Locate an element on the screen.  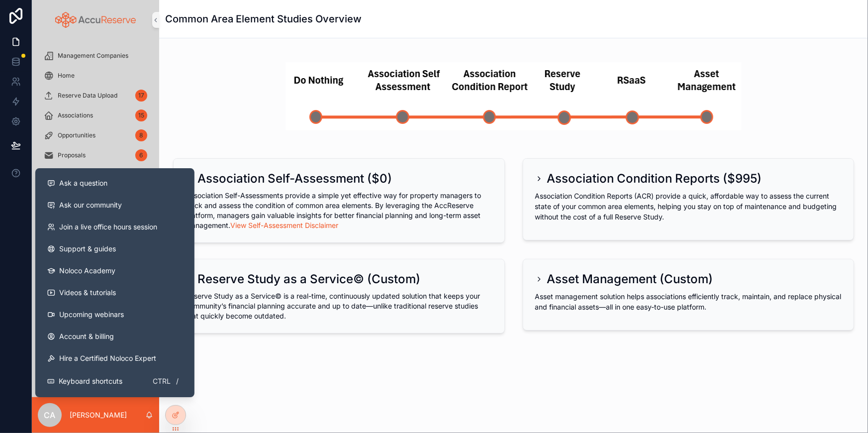
a: Reserve Data Upload17 is located at coordinates (96, 96).